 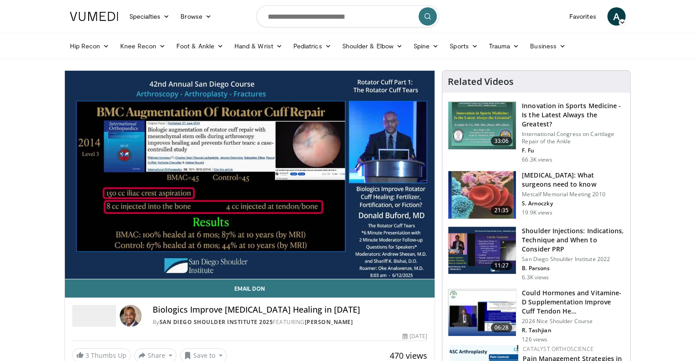 What do you see at coordinates (464, 46) in the screenshot?
I see `a: Sports` at bounding box center [464, 46].